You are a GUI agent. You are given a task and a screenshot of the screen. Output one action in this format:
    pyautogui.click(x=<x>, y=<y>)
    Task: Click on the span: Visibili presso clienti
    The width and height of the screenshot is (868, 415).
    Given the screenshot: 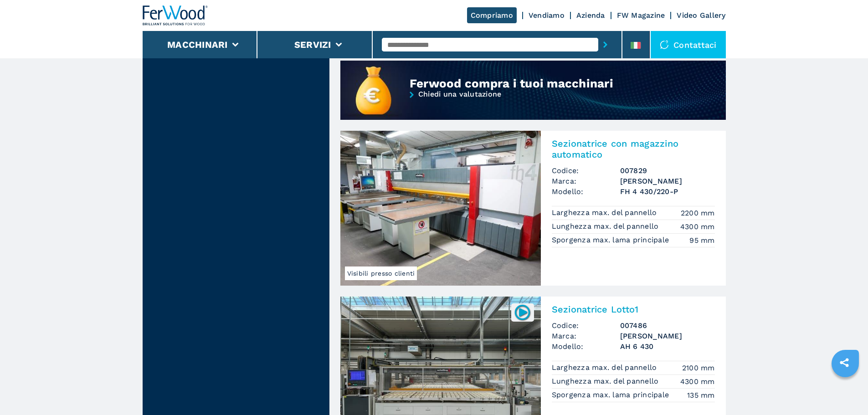 What is the action you would take?
    pyautogui.click(x=381, y=273)
    